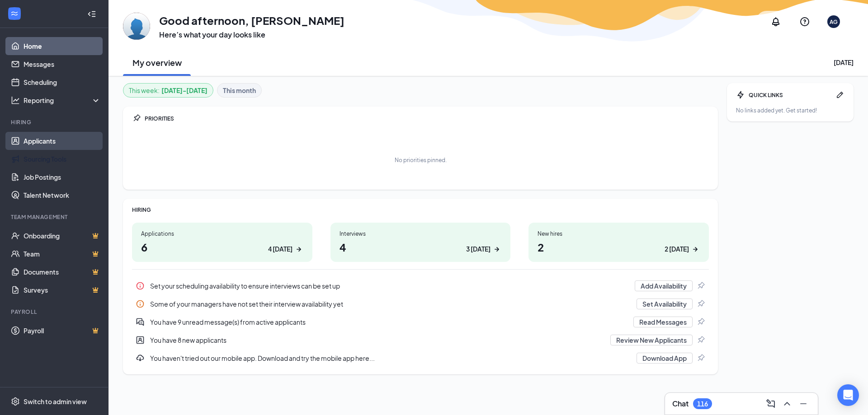 This screenshot has width=868, height=415. I want to click on a: Job Postings, so click(62, 177).